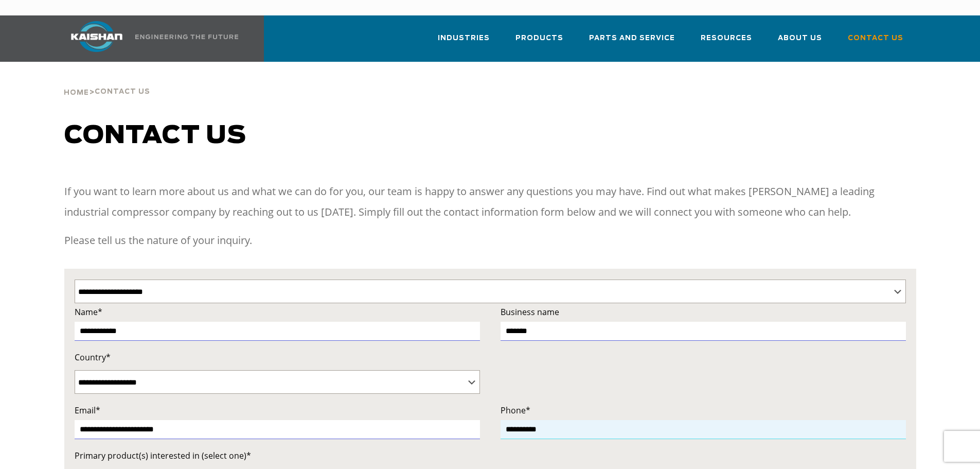 The width and height of the screenshot is (980, 469). Describe the element at coordinates (149, 39) in the screenshot. I see `a: Kaishan USA` at that location.